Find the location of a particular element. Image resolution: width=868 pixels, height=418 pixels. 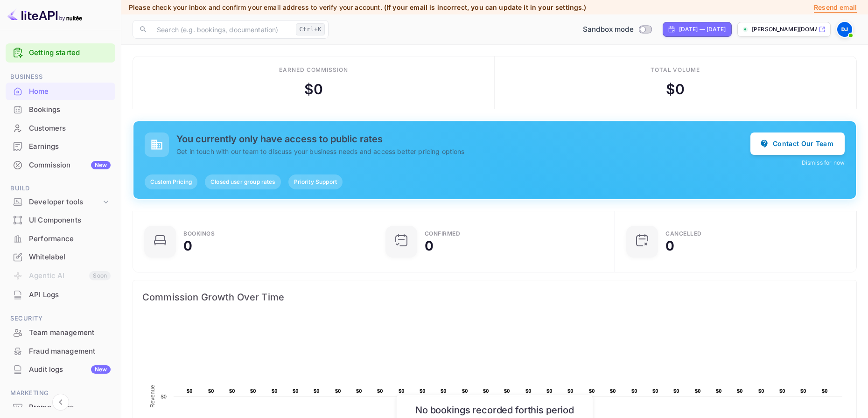

span: Build is located at coordinates (61, 188).